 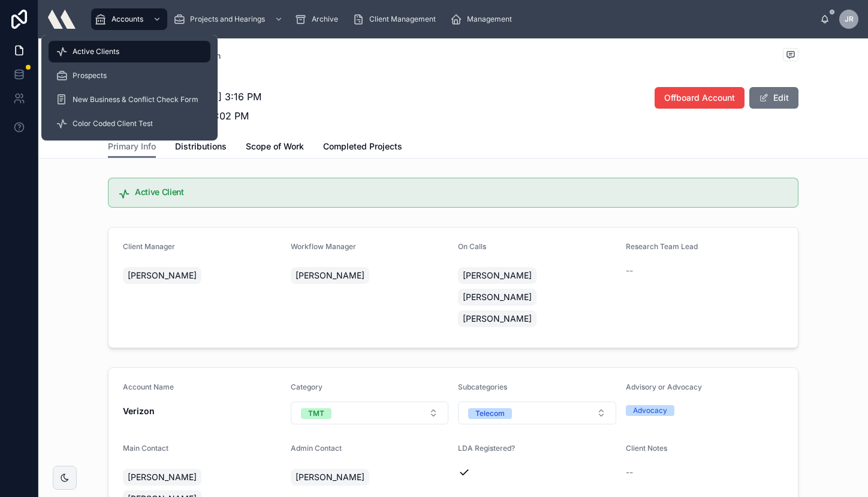 I want to click on a: Management, so click(x=483, y=19).